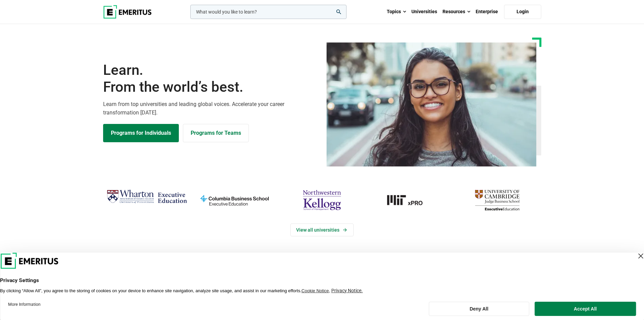  I want to click on a: cambridge-judge-business-school, so click(496, 200).